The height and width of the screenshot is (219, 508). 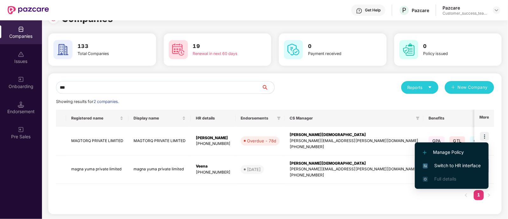 What do you see at coordinates (462, 118) in the screenshot?
I see `th: Benefits` at bounding box center [462, 118].